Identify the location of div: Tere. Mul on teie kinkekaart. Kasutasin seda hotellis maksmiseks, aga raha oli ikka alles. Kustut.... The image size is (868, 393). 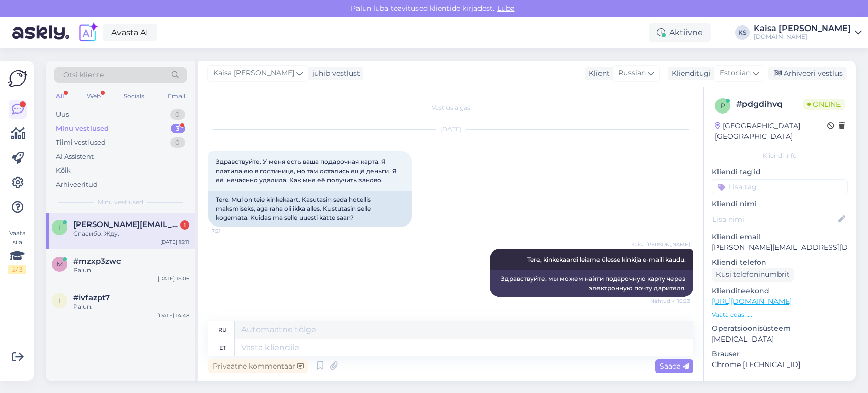
(310, 208).